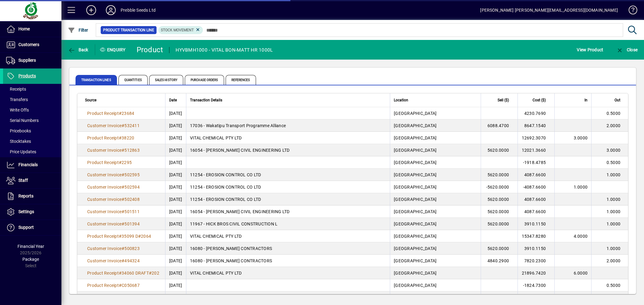  What do you see at coordinates (113, 224) in the screenshot?
I see `a: Customer Invoice#501394` at bounding box center [113, 224].